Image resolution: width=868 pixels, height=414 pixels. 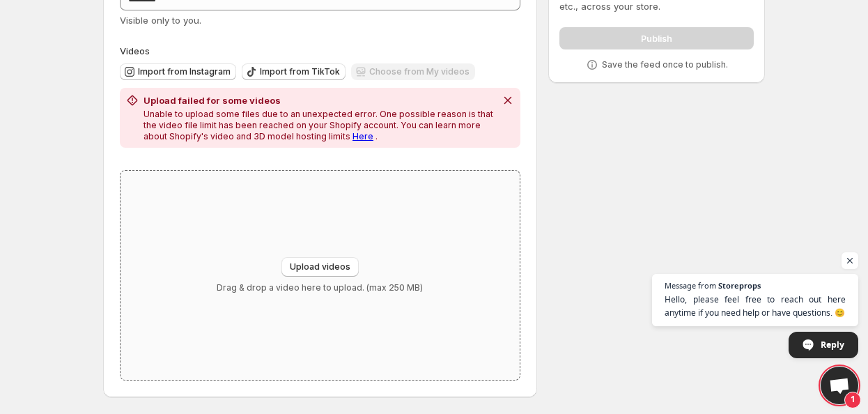 What do you see at coordinates (833, 344) in the screenshot?
I see `span: Reply` at bounding box center [833, 344].